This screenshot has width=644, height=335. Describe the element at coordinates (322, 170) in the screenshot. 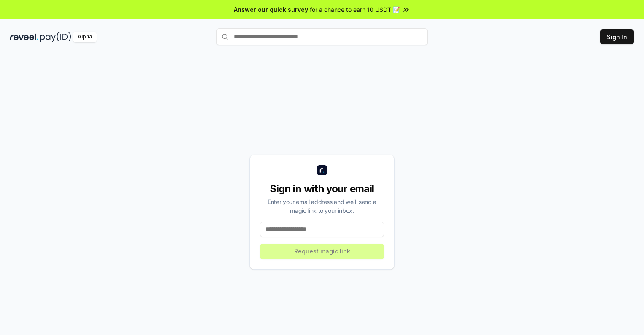

I see `img: logo_small` at that location.